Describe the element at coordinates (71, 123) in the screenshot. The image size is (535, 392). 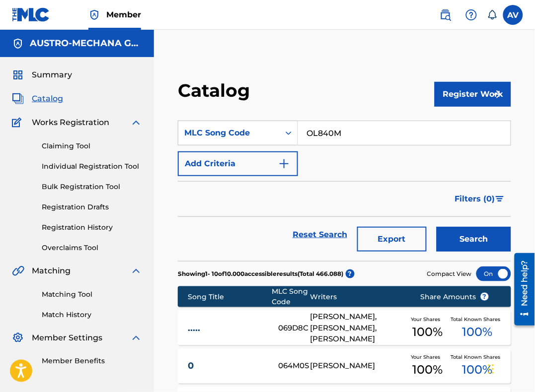
I see `span: Works Registration` at that location.